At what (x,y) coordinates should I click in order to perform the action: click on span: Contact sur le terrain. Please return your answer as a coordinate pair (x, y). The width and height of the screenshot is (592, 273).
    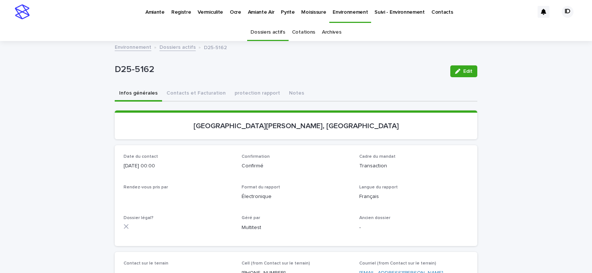
    Looking at the image, I should click on (146, 264).